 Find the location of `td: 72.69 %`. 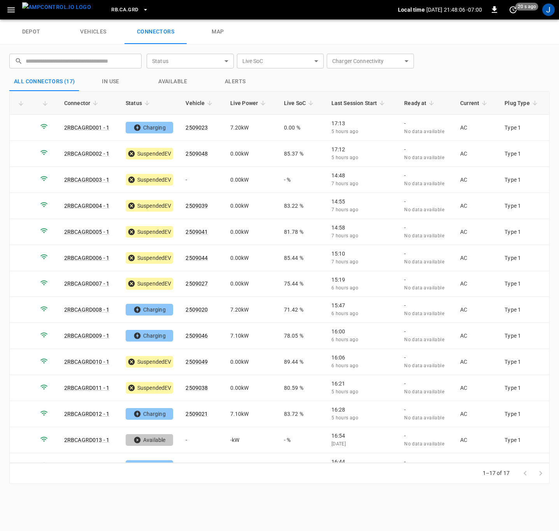

td: 72.69 % is located at coordinates (302, 466).